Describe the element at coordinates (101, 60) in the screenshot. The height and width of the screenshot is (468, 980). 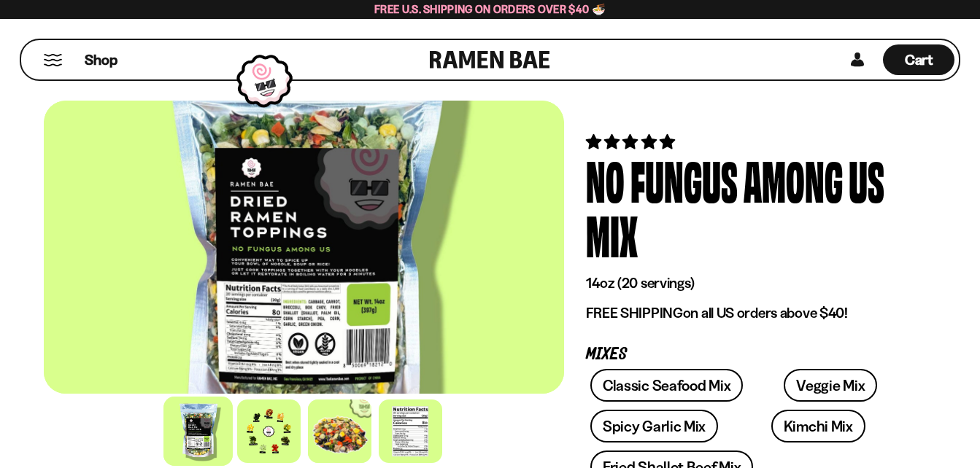
I see `a: Shop` at that location.